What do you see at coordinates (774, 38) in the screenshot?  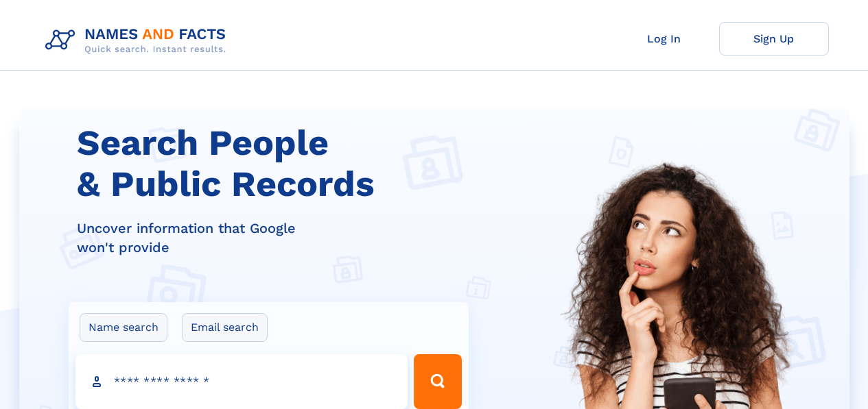 I see `a: Sign Up` at bounding box center [774, 38].